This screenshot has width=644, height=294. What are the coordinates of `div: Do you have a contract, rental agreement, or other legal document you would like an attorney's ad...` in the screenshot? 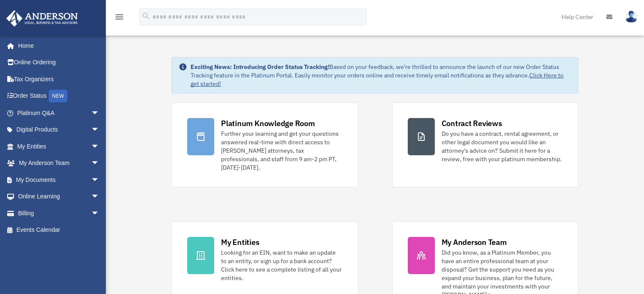 It's located at (502, 146).